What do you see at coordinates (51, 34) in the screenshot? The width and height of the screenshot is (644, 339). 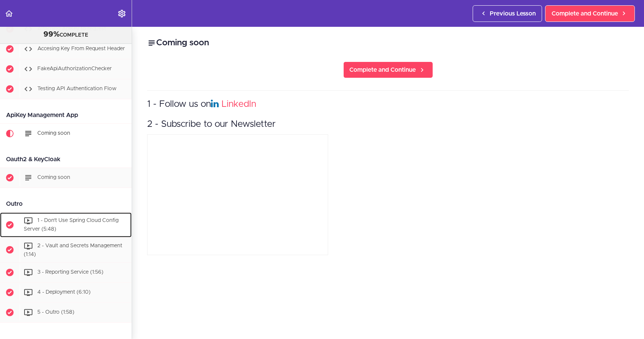 I see `span: 99%` at bounding box center [51, 34].